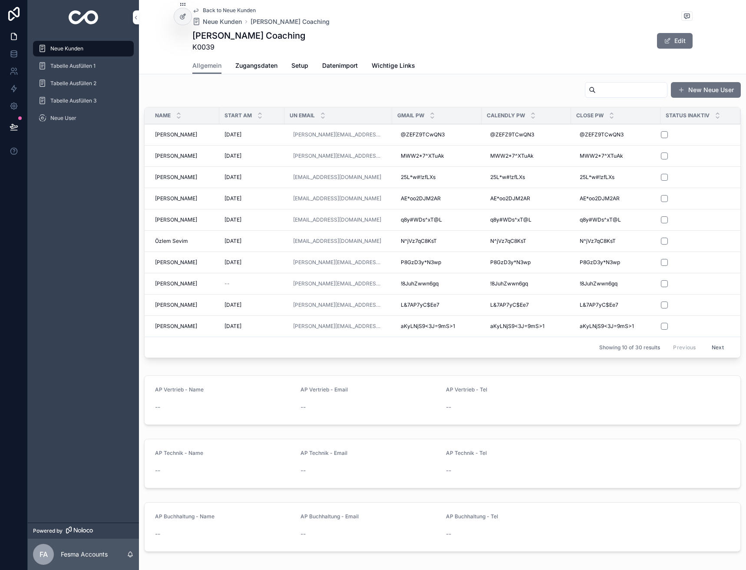 Image resolution: width=746 pixels, height=570 pixels. What do you see at coordinates (675, 41) in the screenshot?
I see `button: Edit` at bounding box center [675, 41].